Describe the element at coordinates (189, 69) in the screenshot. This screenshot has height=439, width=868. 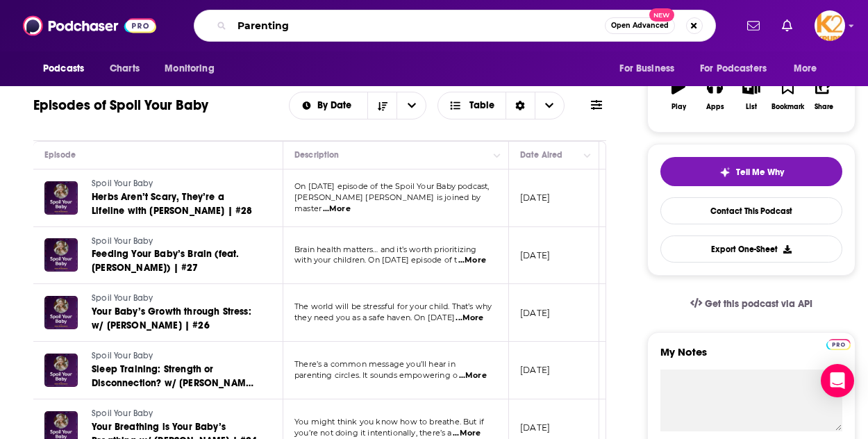
I see `span: Monitoring` at that location.